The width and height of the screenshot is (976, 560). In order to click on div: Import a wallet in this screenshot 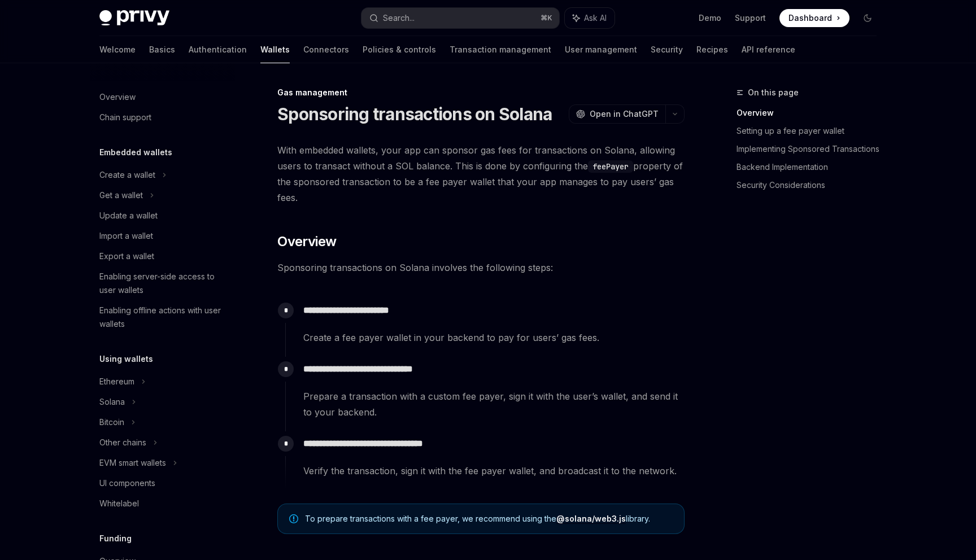, I will do `click(126, 236)`.